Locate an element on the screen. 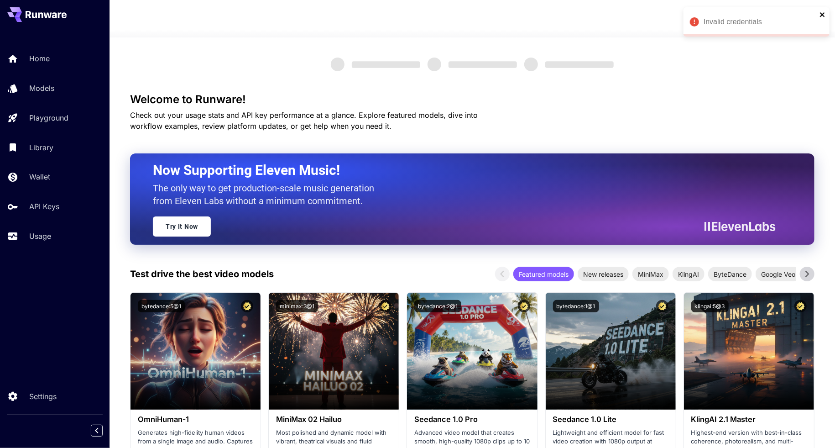  span: Google Veo is located at coordinates (778, 274).